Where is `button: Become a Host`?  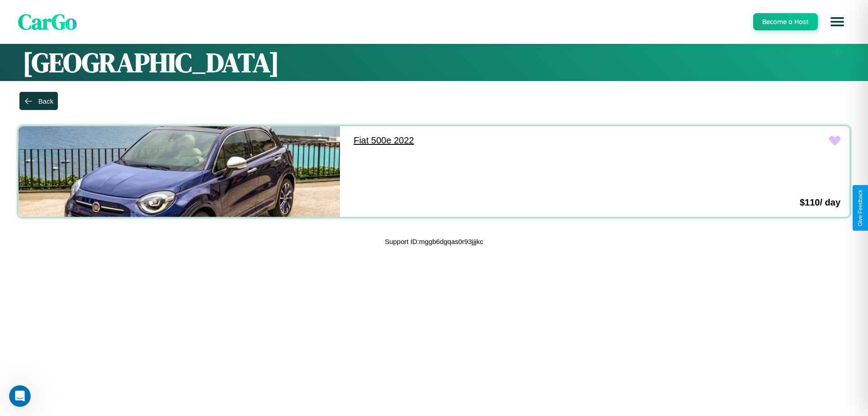 button: Become a Host is located at coordinates (785, 22).